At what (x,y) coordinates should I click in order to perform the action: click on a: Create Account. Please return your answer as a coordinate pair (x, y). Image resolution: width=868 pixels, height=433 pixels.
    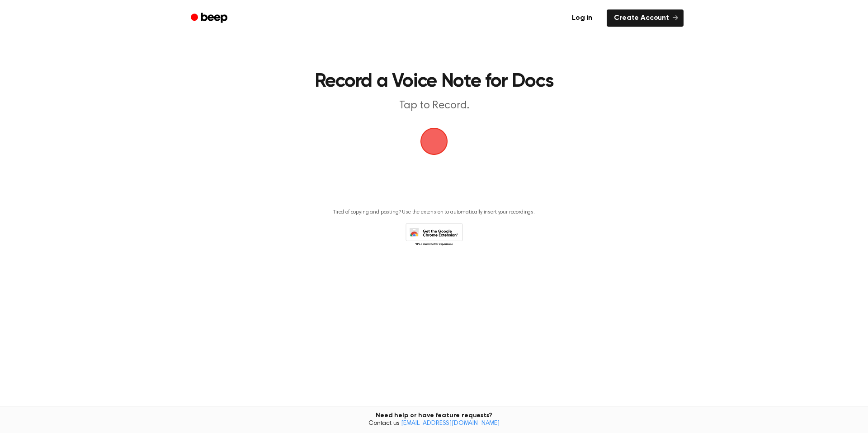
    Looking at the image, I should click on (645, 18).